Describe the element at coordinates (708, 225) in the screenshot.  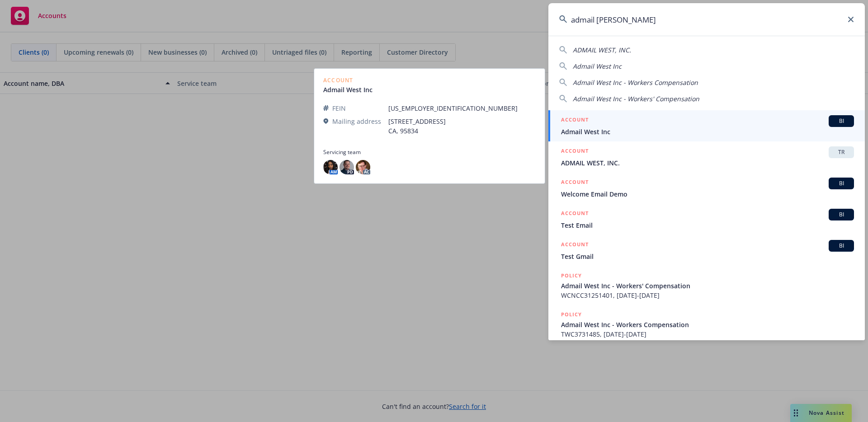
I see `span: Test Email` at that location.